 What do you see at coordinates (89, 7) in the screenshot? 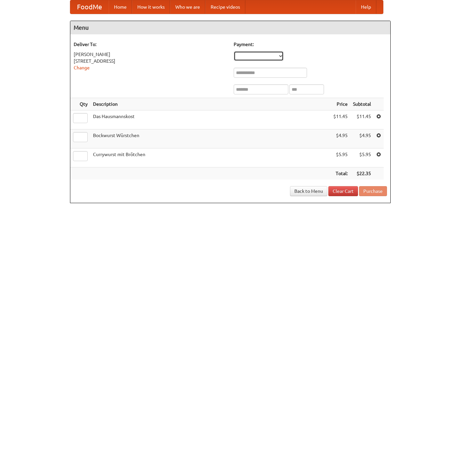
I see `a: FoodMe` at bounding box center [89, 7].